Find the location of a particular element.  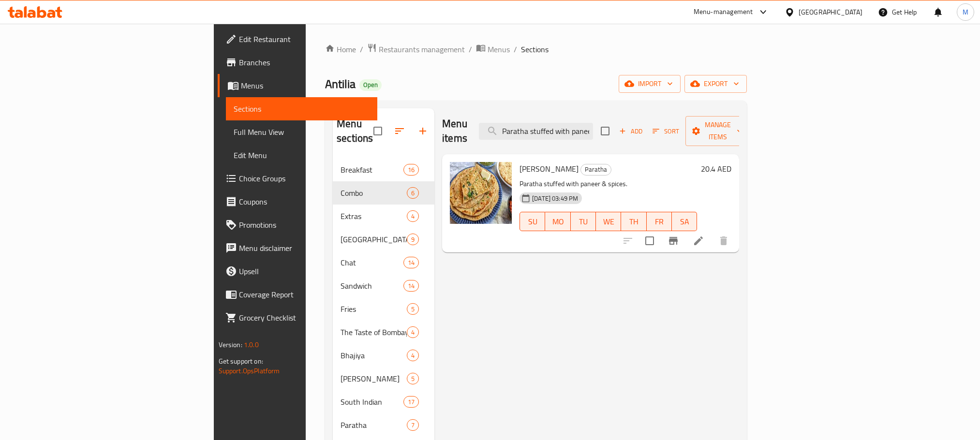

div: Paratha7 is located at coordinates (384, 425).